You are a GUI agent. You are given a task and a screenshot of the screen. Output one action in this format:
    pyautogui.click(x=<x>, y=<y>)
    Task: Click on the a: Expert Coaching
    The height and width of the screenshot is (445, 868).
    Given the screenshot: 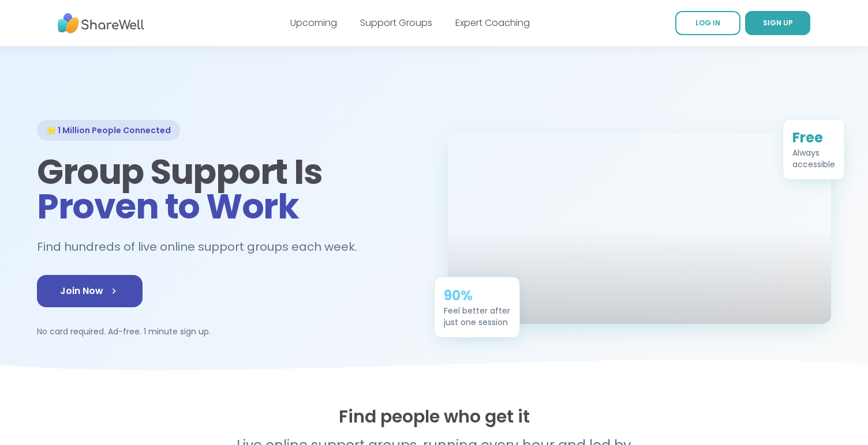 What is the action you would take?
    pyautogui.click(x=493, y=22)
    